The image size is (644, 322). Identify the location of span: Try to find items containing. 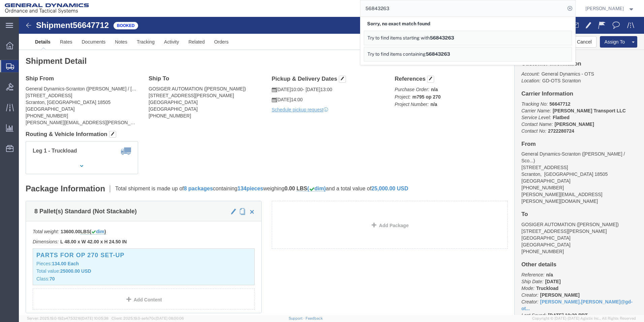
(396, 54).